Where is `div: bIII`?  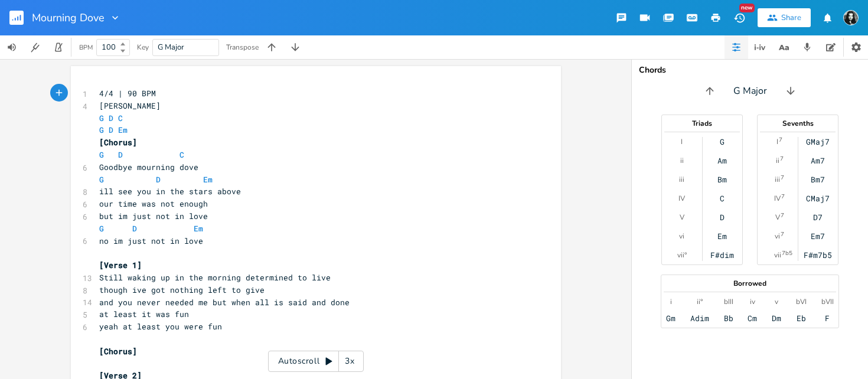 div: bIII is located at coordinates (729, 302).